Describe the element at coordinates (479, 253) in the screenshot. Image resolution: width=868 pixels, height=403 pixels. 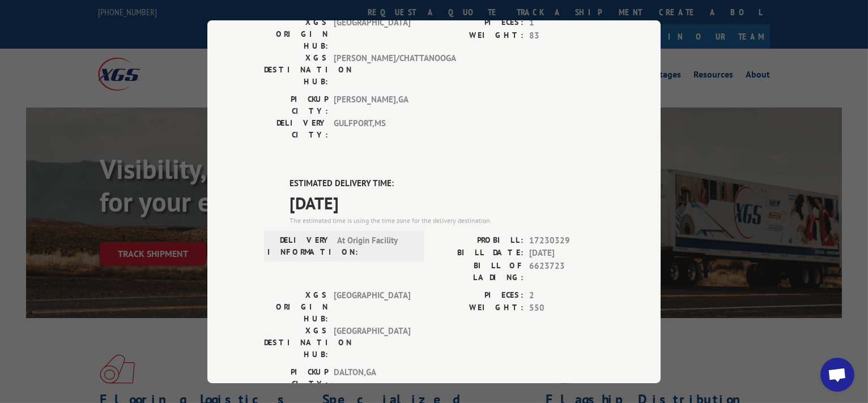
I see `label: BILL DATE:` at that location.